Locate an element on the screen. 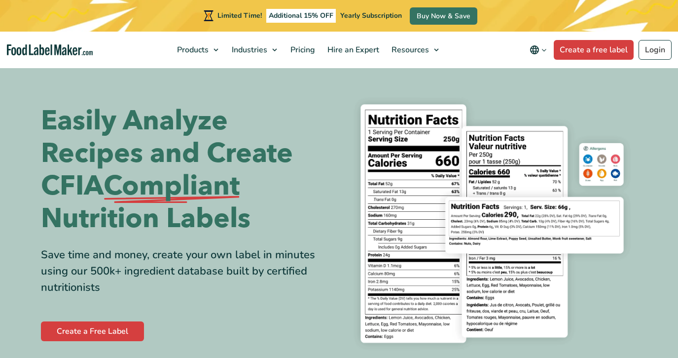  span: Additional 15% OFF is located at coordinates (301, 16).